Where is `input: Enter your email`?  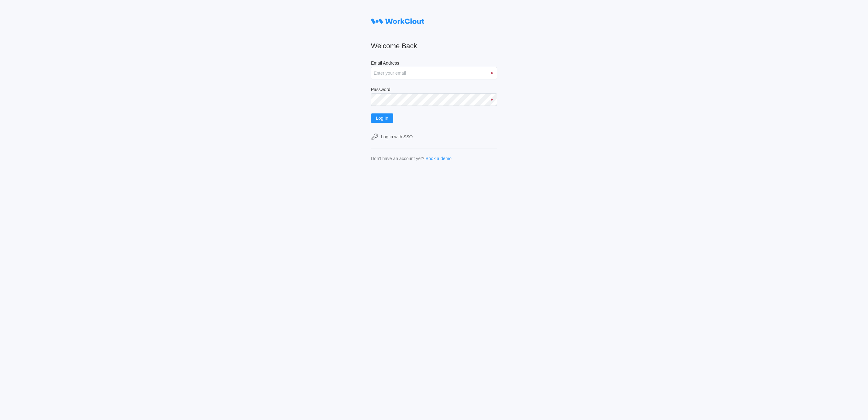
input: Enter your email is located at coordinates (434, 73).